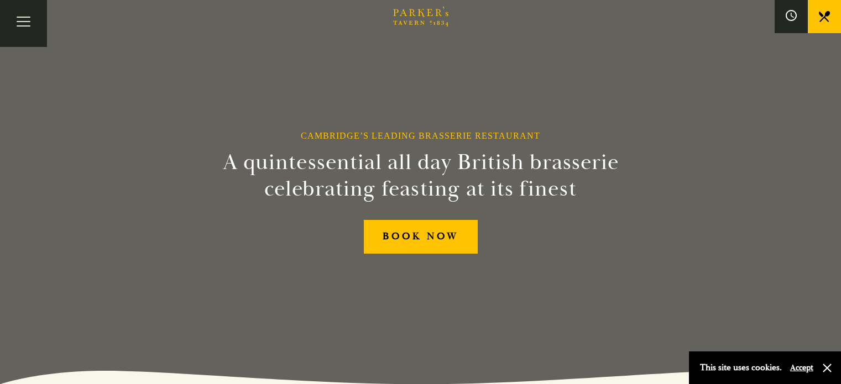  I want to click on button: Close and accept, so click(827, 368).